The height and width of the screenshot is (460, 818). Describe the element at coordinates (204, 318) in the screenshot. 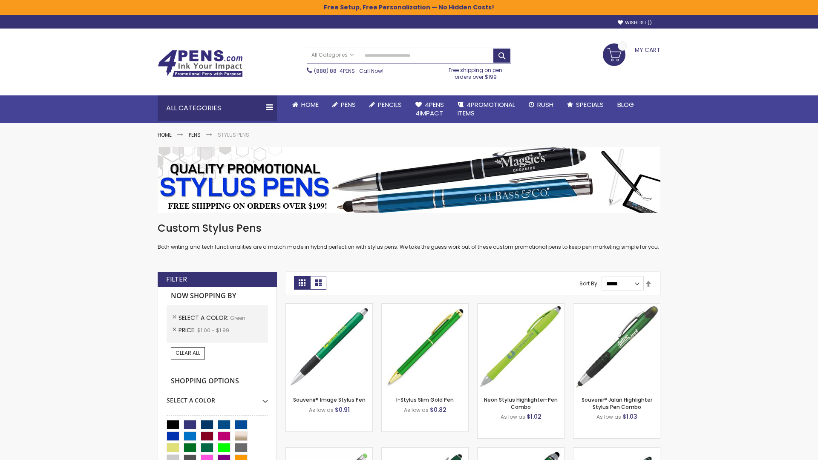

I see `span: Select A Color` at that location.